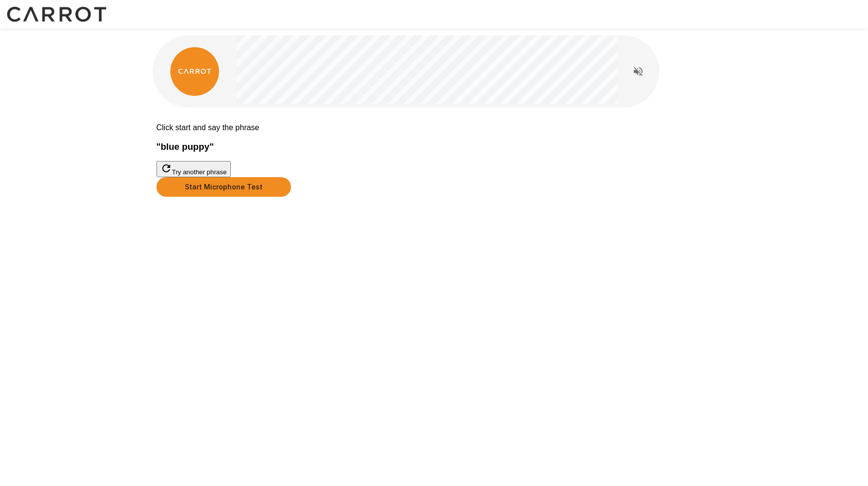 The width and height of the screenshot is (868, 486). I want to click on button: Start Microphone Test, so click(224, 187).